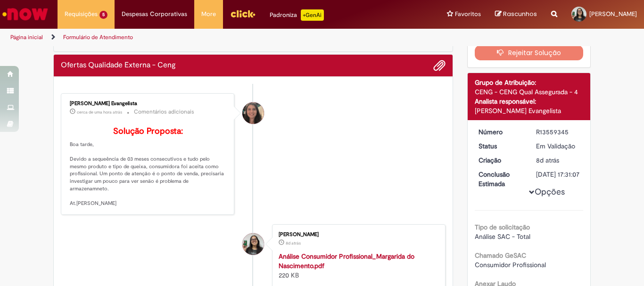 Image resolution: width=644 pixels, height=286 pixels. Describe the element at coordinates (529, 83) in the screenshot. I see `div: Grupo de Atribuição:` at that location.